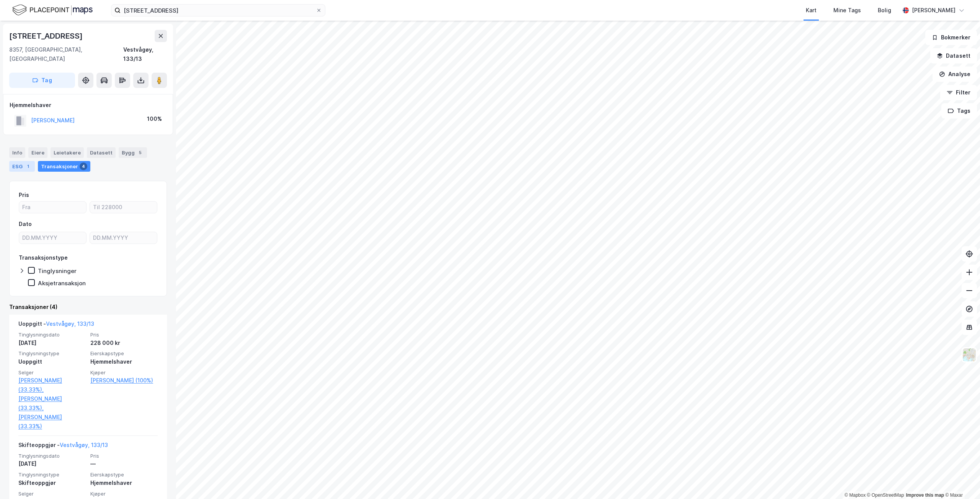  What do you see at coordinates (64, 167) in the screenshot?
I see `div: Transaksjoner` at bounding box center [64, 167].